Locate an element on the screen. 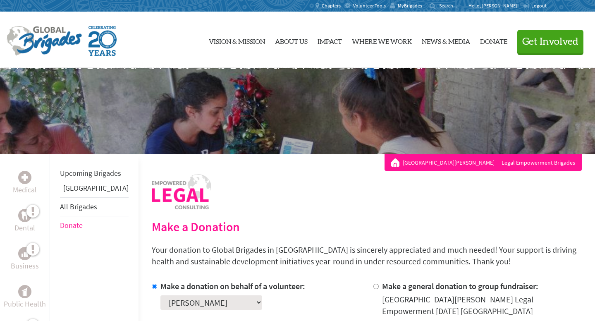 Image resolution: width=595 pixels, height=321 pixels. li: Donate is located at coordinates (94, 225).